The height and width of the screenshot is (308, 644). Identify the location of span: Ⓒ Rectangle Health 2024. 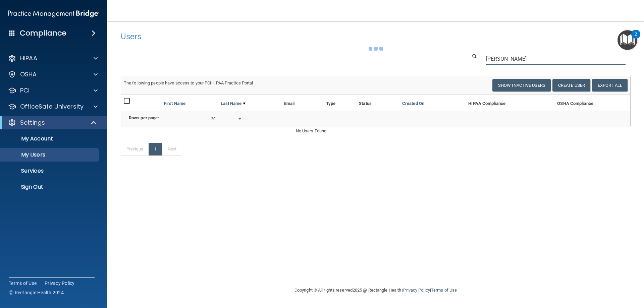
(36, 293).